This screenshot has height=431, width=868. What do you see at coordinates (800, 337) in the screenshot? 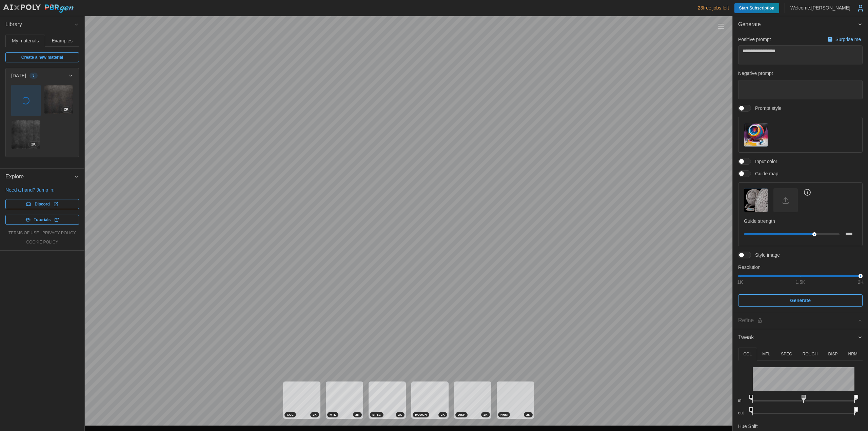
I see `button: Tweak` at bounding box center [800, 337].